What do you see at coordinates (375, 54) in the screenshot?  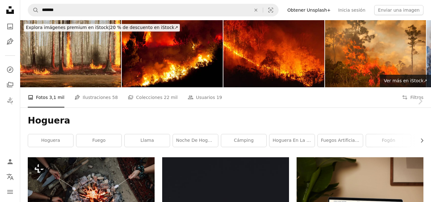 I see `img: Humo y siena wilderness de emergencia` at bounding box center [375, 54].